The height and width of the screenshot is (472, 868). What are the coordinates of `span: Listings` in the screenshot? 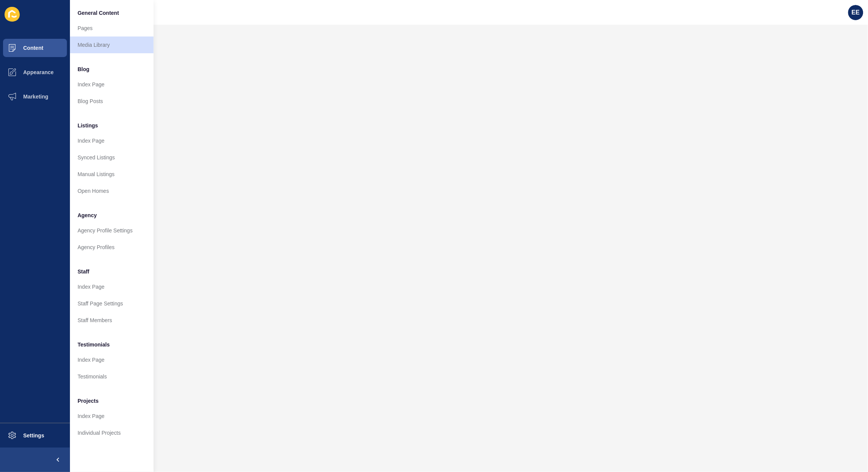 It's located at (88, 125).